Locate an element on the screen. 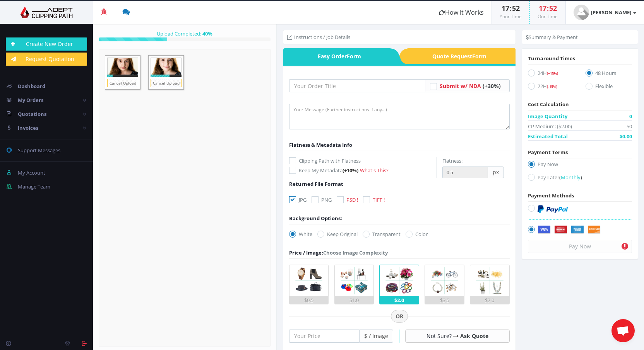  span: TIFF ! is located at coordinates (378, 200).